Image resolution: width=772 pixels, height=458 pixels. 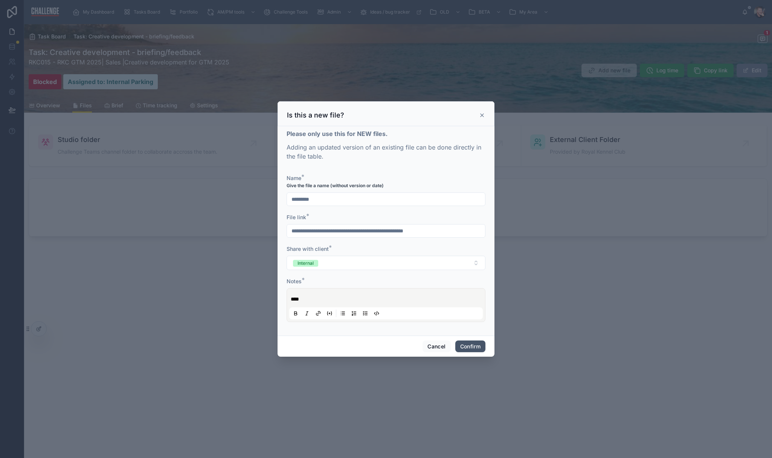 I want to click on span: Name, so click(x=294, y=178).